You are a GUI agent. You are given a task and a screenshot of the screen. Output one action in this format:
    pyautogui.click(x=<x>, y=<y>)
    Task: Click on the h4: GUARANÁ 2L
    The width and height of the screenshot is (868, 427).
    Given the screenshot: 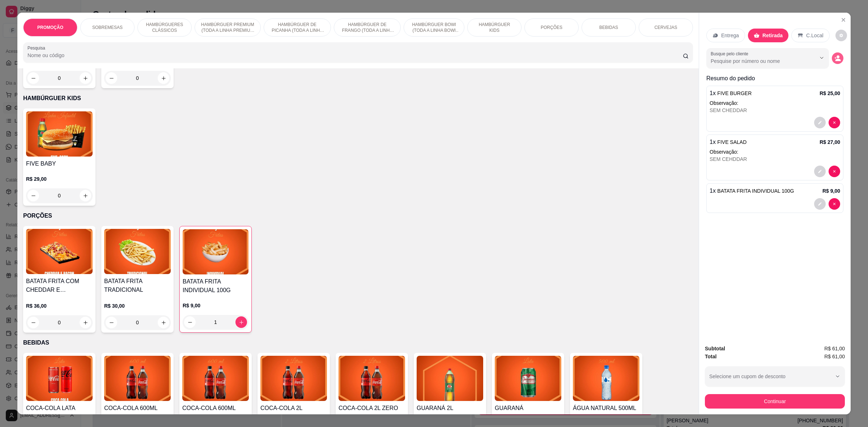 What is the action you would take?
    pyautogui.click(x=450, y=408)
    